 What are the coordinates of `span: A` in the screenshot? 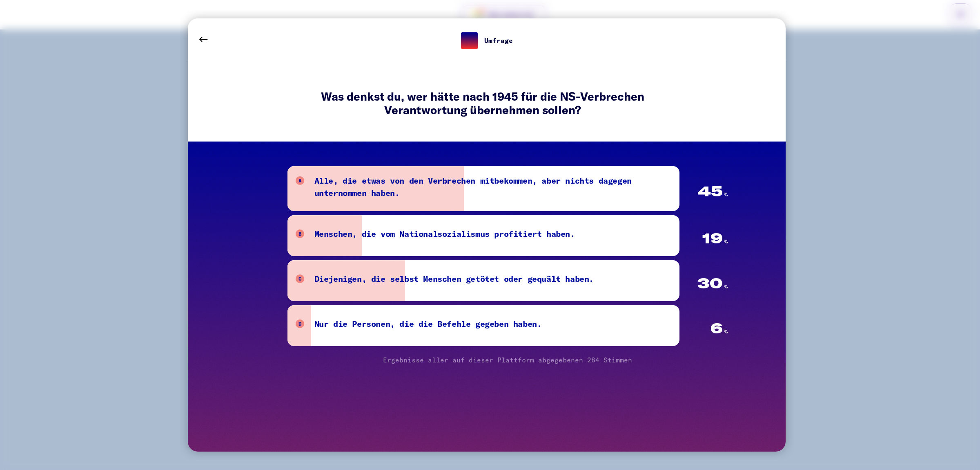 It's located at (300, 180).